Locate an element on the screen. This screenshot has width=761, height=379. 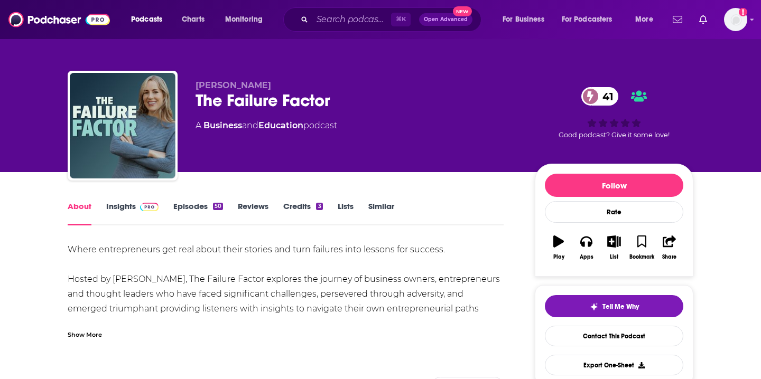
span: and is located at coordinates (250, 125).